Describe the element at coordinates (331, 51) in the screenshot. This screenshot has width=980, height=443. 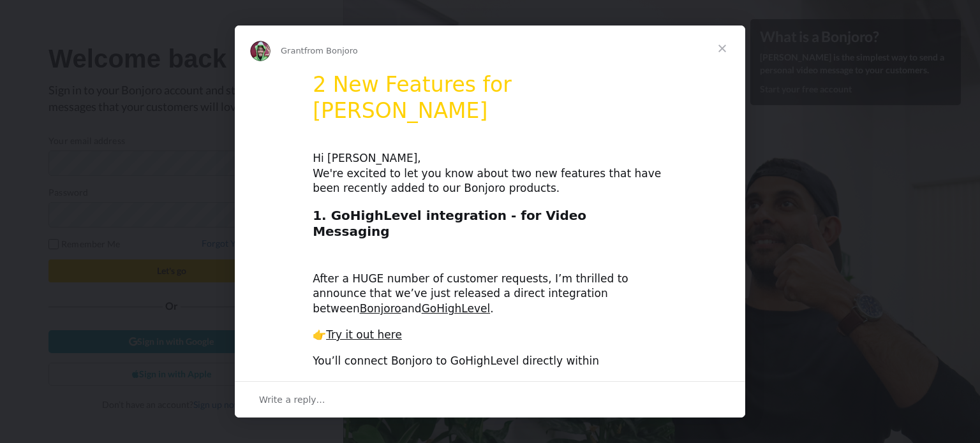
I see `span: from Bonjoro` at that location.